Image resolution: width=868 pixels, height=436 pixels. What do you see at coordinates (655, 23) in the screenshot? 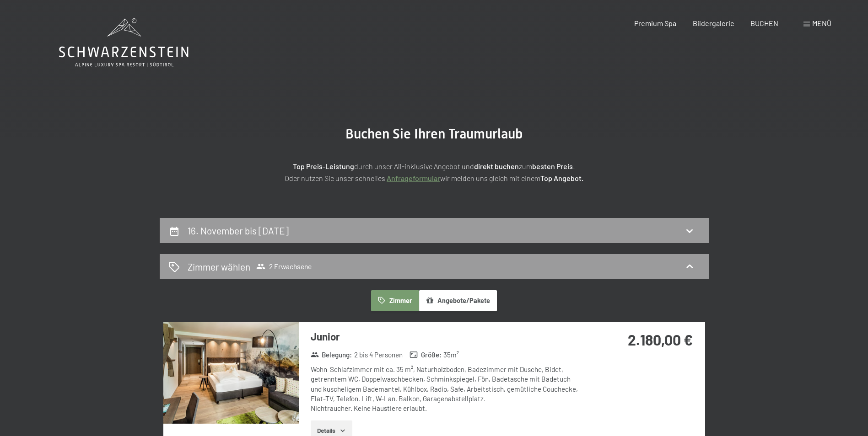
I see `a: Premium Spa` at bounding box center [655, 23].